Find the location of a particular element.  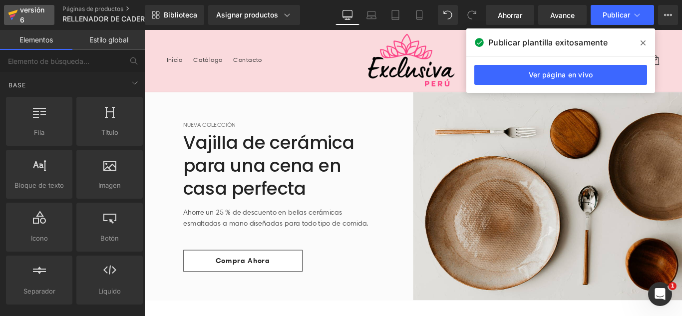

font: Inicio is located at coordinates (34, 33).